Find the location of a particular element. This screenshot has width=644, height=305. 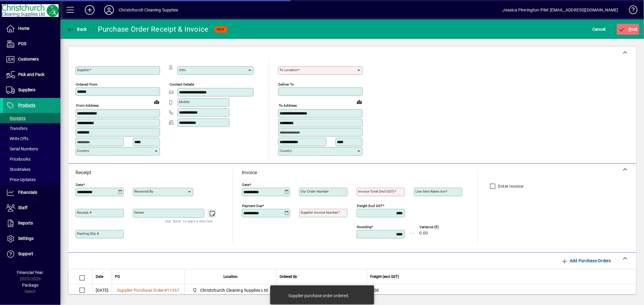

span: Suppliers is located at coordinates (27, 90).